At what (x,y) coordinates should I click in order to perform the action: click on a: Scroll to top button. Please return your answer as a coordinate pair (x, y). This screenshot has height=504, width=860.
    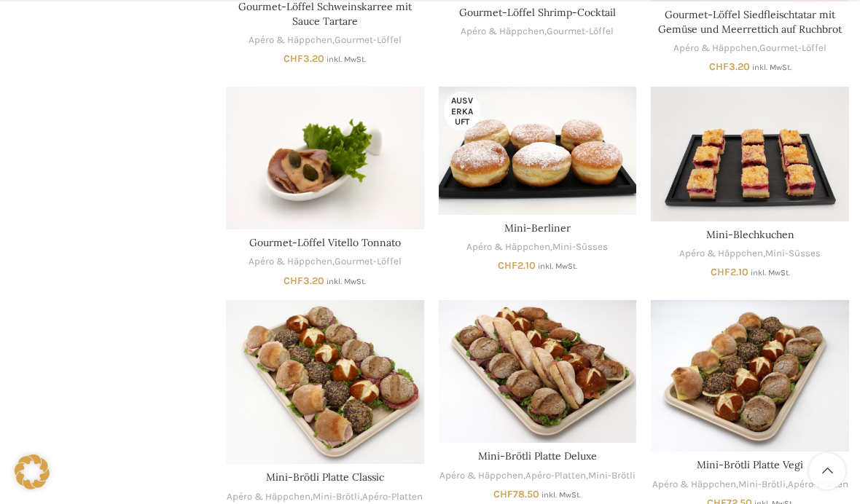
    Looking at the image, I should click on (828, 471).